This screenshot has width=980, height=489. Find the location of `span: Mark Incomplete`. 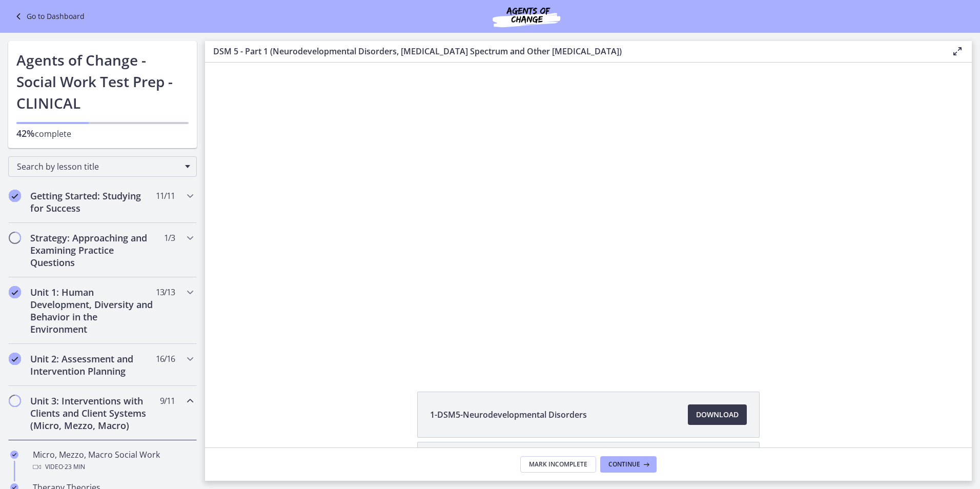

span: Mark Incomplete is located at coordinates (558, 465).